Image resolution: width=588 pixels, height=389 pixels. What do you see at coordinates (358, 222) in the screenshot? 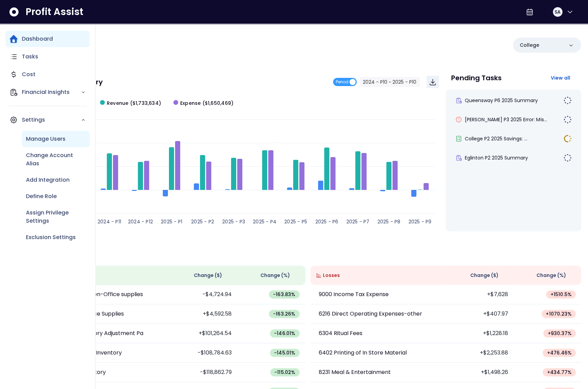
I see `text: 2025 - P7` at bounding box center [358, 222].